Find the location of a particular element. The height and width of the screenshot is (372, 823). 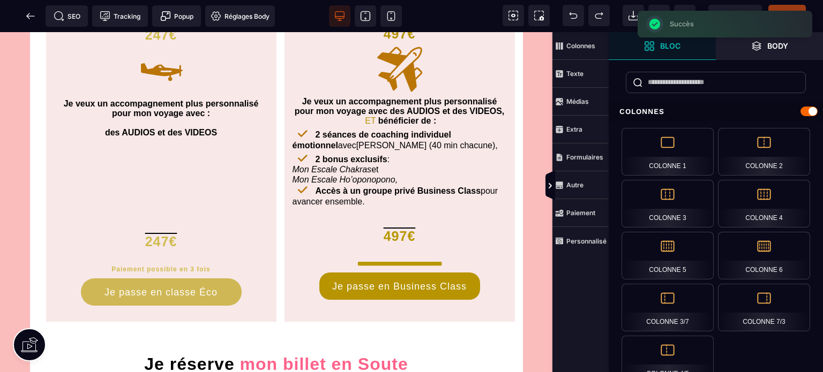

div: Colonne 7/3 is located at coordinates (764, 308).